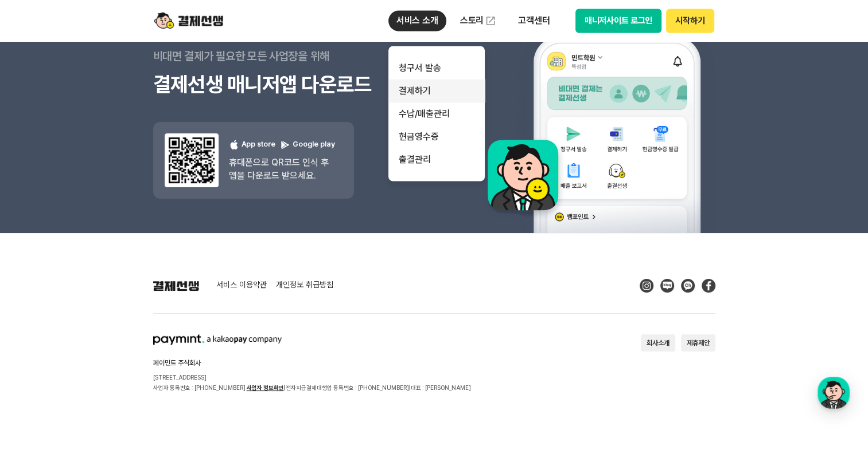 The width and height of the screenshot is (868, 450). I want to click on a: 현금영수증, so click(437, 136).